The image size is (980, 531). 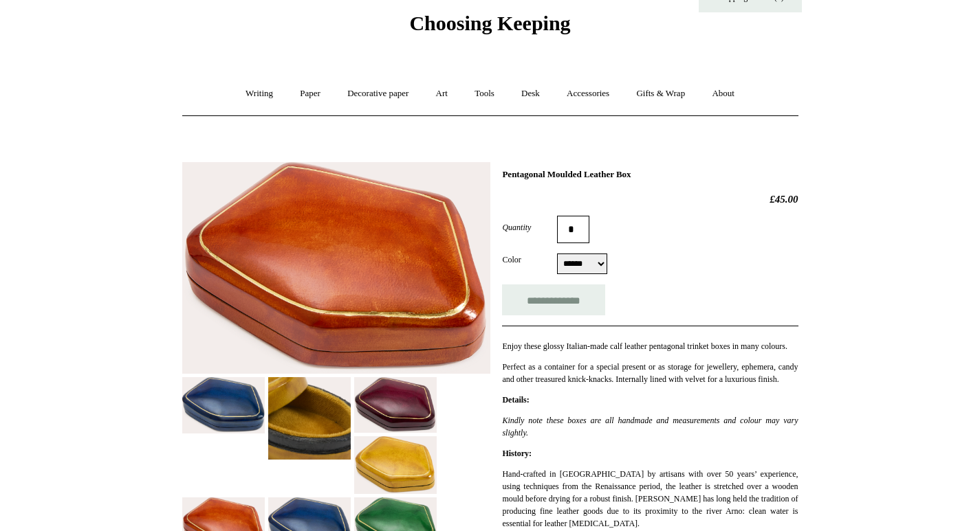 What do you see at coordinates (442, 93) in the screenshot?
I see `a: Art` at bounding box center [442, 93].